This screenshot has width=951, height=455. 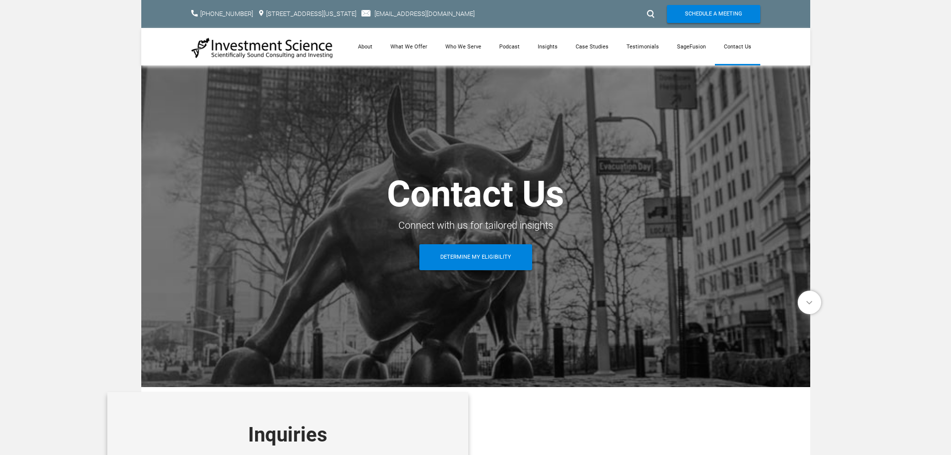 What do you see at coordinates (714, 14) in the screenshot?
I see `a: Schedule A Meeting` at bounding box center [714, 14].